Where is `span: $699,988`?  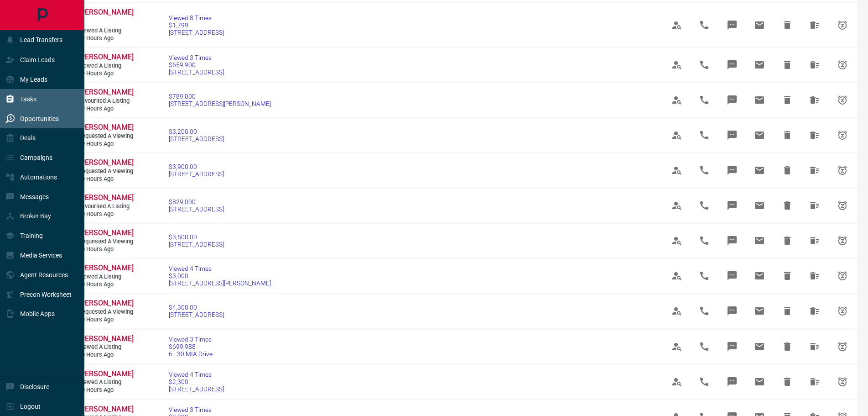 span: $699,988 is located at coordinates (190, 346).